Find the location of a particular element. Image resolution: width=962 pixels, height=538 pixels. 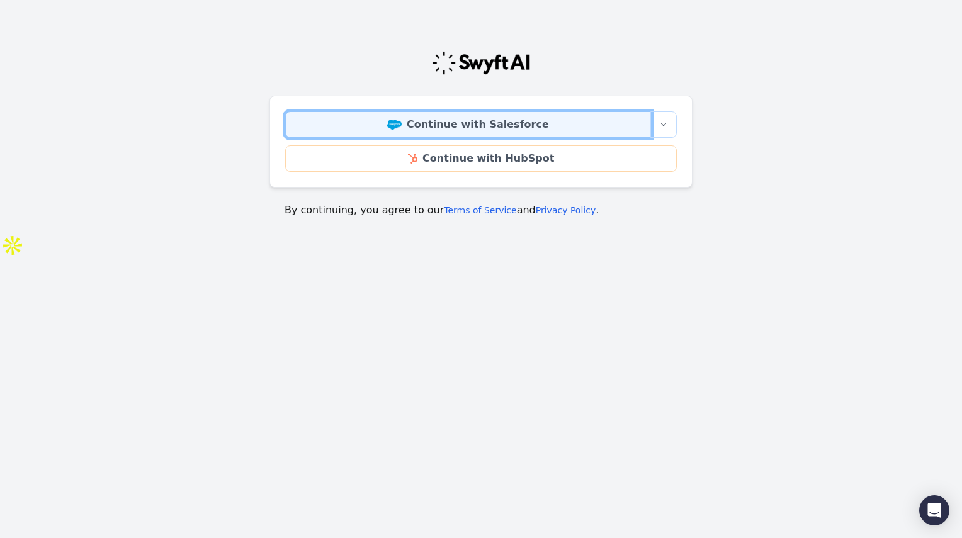

img: Swyft Logo is located at coordinates (481, 63).